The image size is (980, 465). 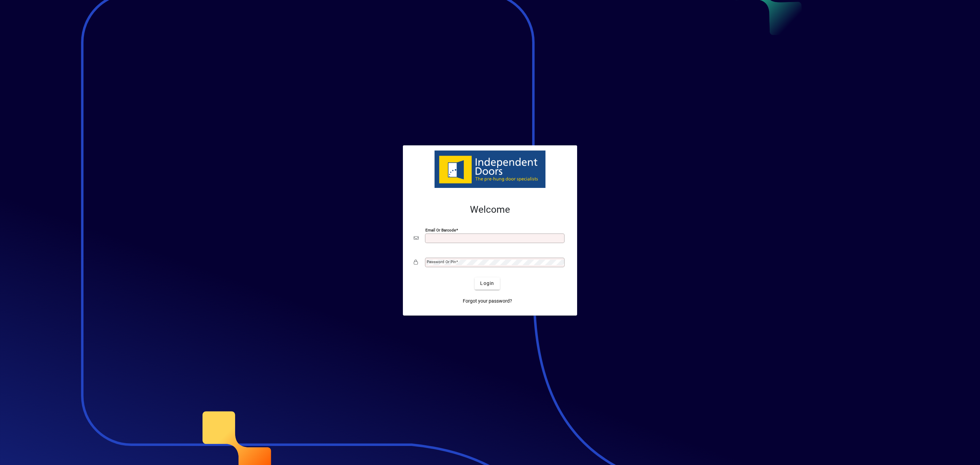 I want to click on mat-label: Email or Barcode, so click(x=440, y=230).